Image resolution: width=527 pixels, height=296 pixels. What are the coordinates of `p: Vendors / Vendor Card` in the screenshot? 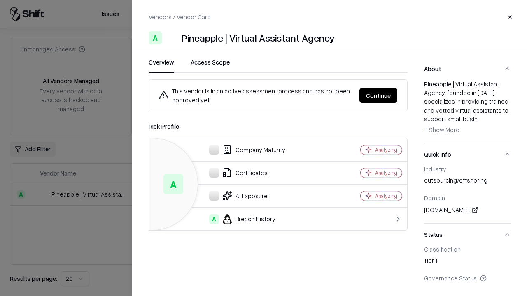 It's located at (179, 17).